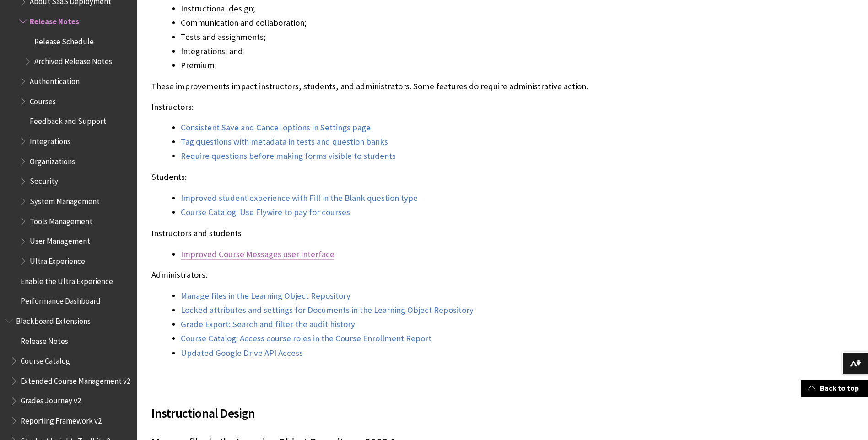 The image size is (868, 440). I want to click on h2: Instructional Design, so click(435, 407).